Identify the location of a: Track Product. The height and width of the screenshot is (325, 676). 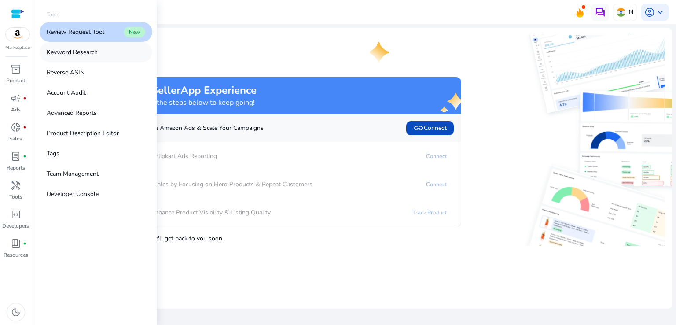
(430, 213).